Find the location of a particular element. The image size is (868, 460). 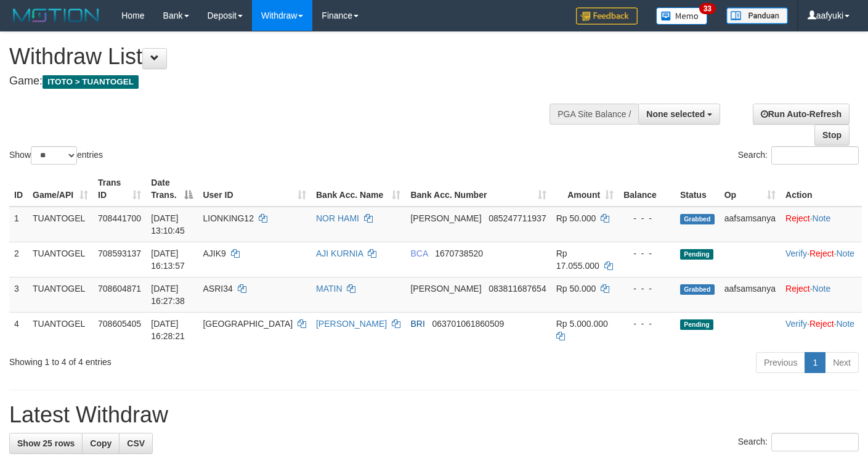

span: Copy is located at coordinates (101, 443).